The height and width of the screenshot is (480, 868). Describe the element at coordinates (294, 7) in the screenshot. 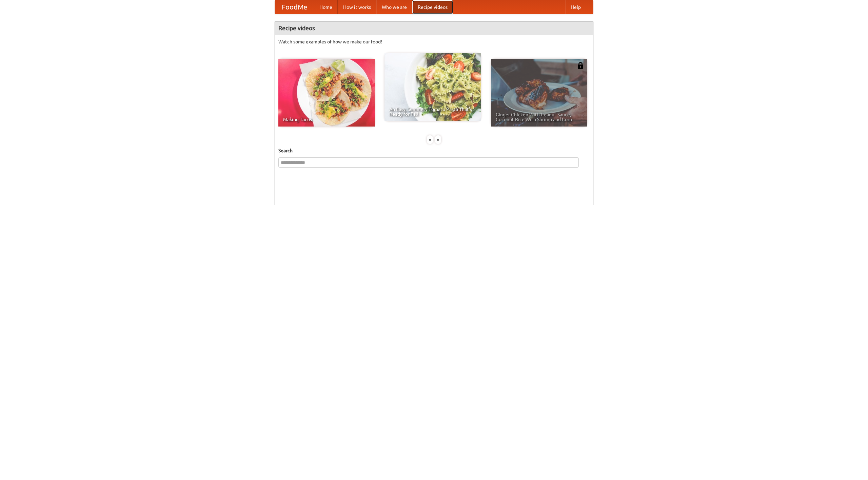

I see `a: FoodMe` at that location.